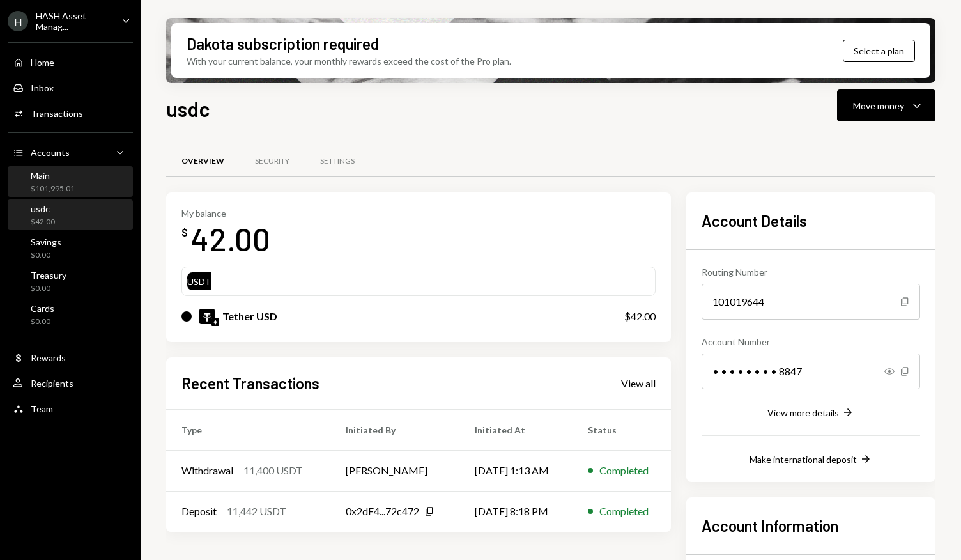 This screenshot has width=961, height=560. What do you see at coordinates (812, 341) in the screenshot?
I see `div: Account Number` at bounding box center [812, 341].